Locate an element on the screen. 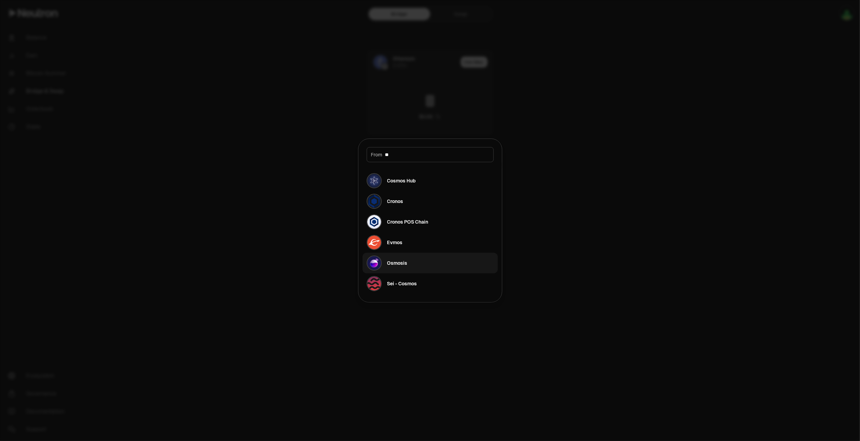 The height and width of the screenshot is (441, 860). button: Cronos POS Chain LogoCronos POS Chain is located at coordinates (430, 222).